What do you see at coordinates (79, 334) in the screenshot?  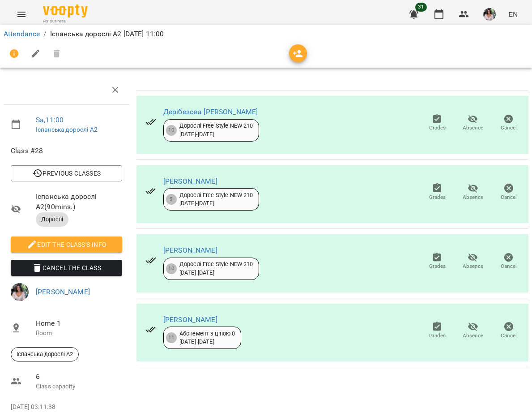 I see `p: Room` at bounding box center [79, 334].